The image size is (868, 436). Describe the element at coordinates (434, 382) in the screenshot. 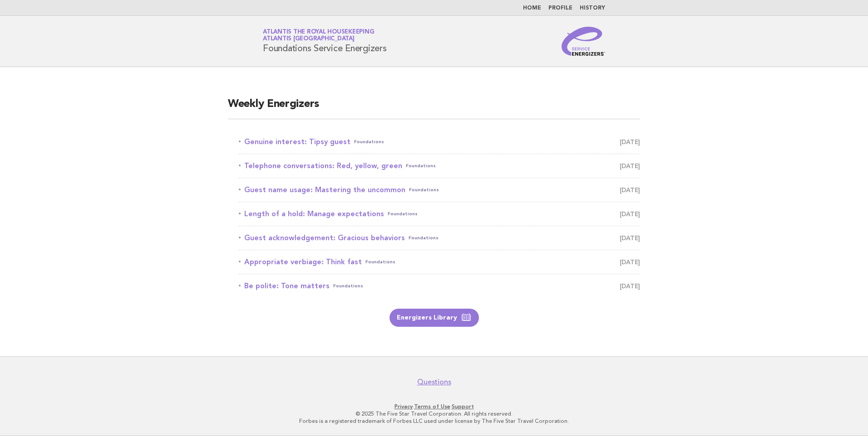

I see `a: Questions` at that location.